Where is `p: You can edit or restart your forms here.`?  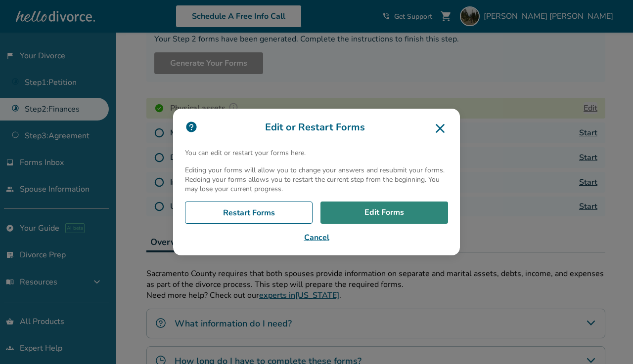
p: You can edit or restart your forms here. is located at coordinates (316, 153).